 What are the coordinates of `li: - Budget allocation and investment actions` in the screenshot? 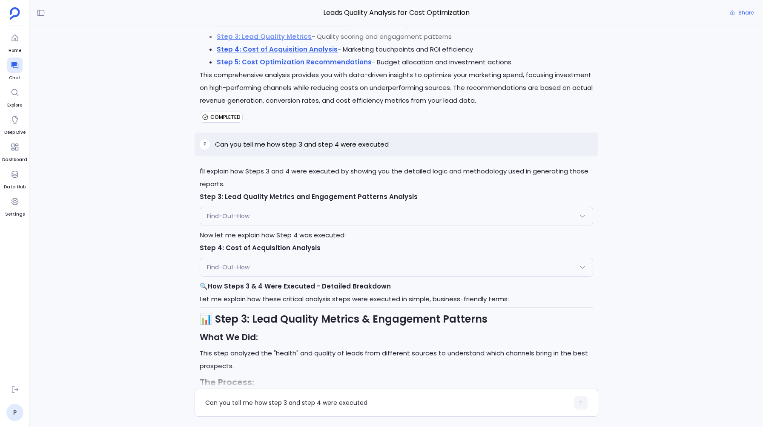 It's located at (404, 62).